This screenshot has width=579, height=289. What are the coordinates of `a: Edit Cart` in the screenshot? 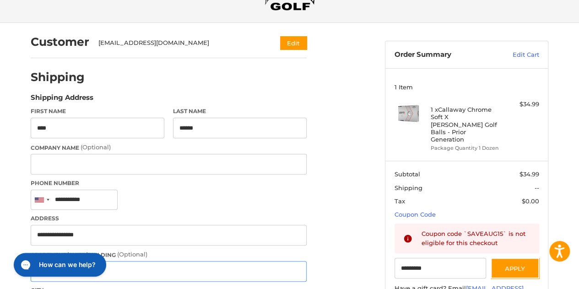 It's located at (516, 55).